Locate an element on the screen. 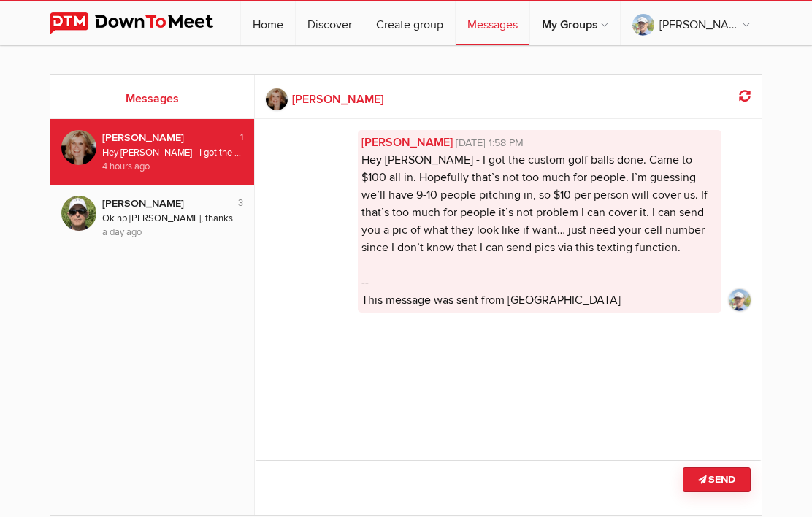  div: 3 is located at coordinates (233, 203).